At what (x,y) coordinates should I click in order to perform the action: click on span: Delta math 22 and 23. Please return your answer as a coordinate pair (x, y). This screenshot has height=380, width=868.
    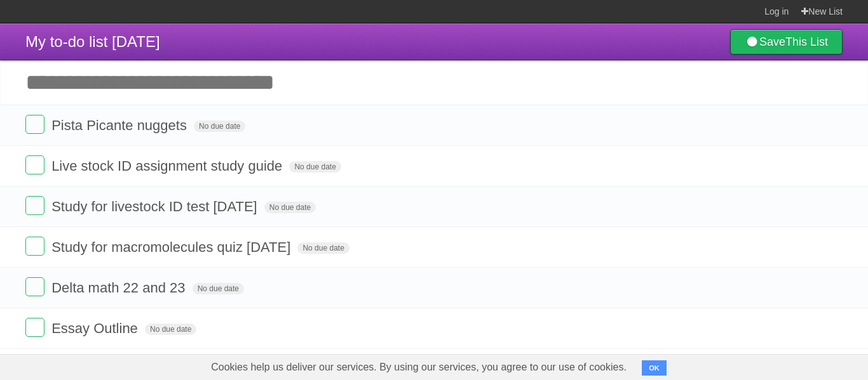
    Looking at the image, I should click on (119, 288).